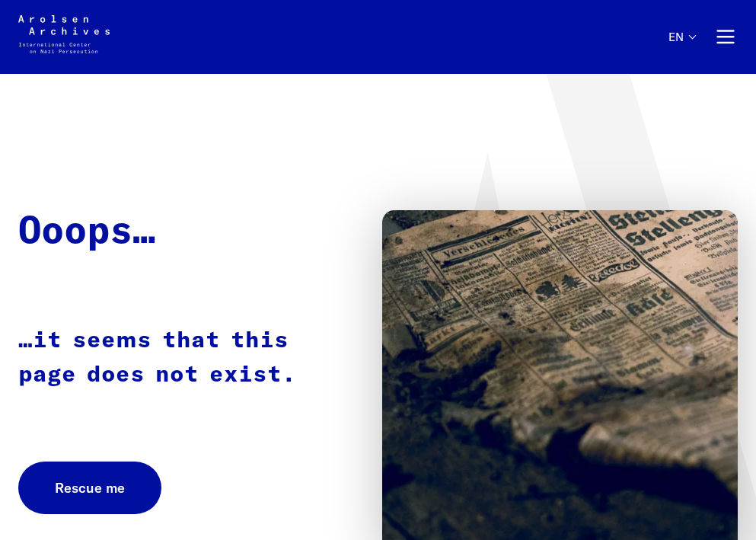 The height and width of the screenshot is (540, 756). Describe the element at coordinates (185, 358) in the screenshot. I see `p: …it seems that this page does not exist.` at that location.